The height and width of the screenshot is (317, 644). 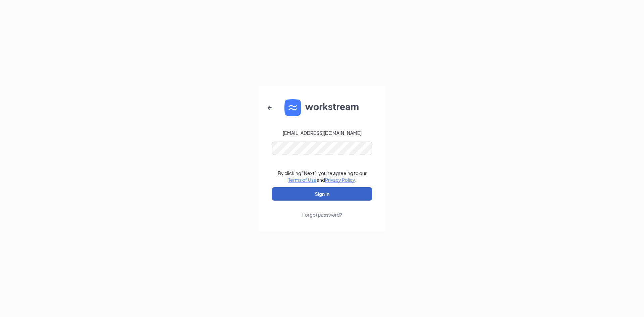 What do you see at coordinates (322, 215) in the screenshot?
I see `div: Forgot password?` at bounding box center [322, 215].